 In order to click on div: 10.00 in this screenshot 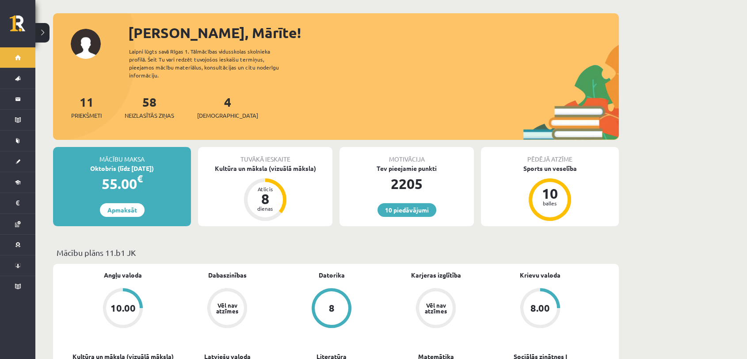, I will do `click(123, 308)`.